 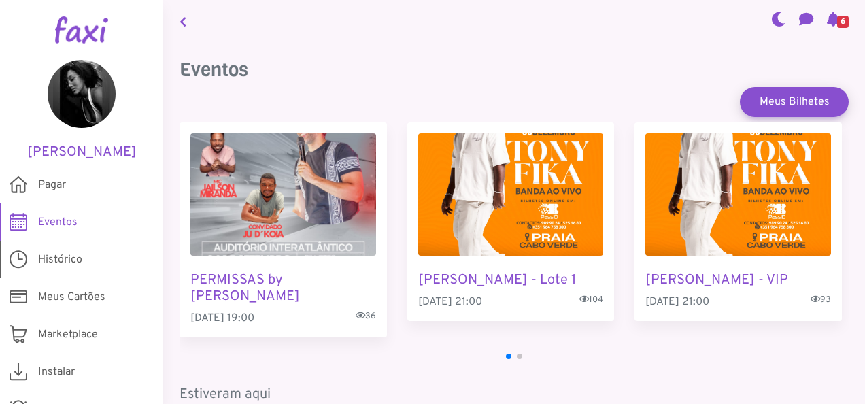 I want to click on img: TONY FIKA - VIP, so click(x=738, y=195).